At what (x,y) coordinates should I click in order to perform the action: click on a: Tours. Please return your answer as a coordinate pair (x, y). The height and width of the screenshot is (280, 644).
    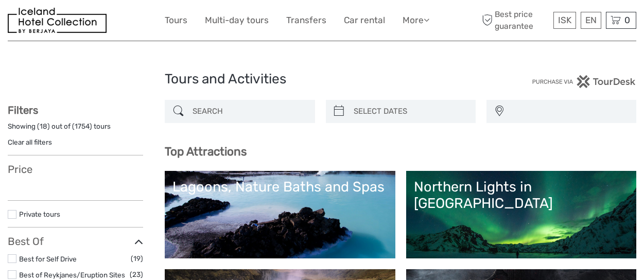
    Looking at the image, I should click on (176, 20).